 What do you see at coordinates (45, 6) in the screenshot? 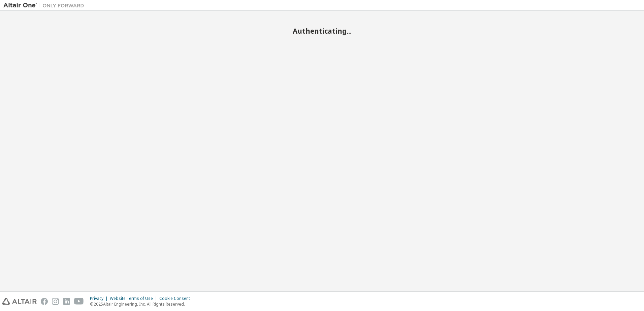
I see `img: Altair One` at bounding box center [45, 6].